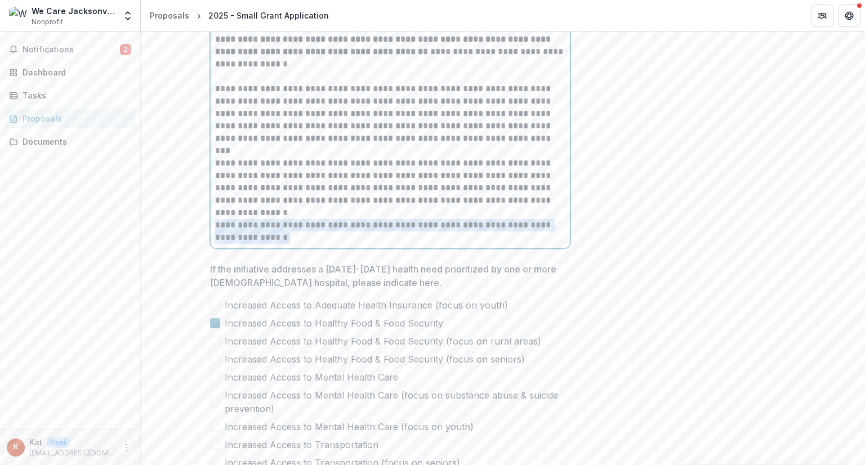 This screenshot has height=465, width=865. Describe the element at coordinates (349, 427) in the screenshot. I see `span: Increased Access to Mental Health Care (focus on youth)` at that location.